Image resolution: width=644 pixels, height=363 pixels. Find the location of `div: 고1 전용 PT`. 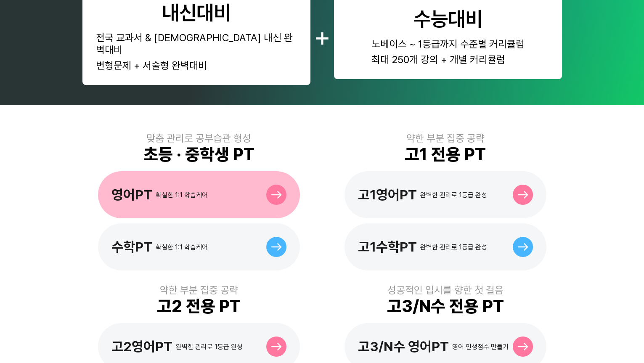

div: 고1 전용 PT is located at coordinates (445, 154).